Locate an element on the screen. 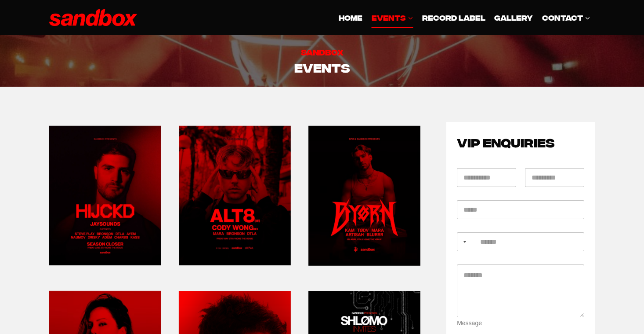 The image size is (644, 334). span: EVENTS is located at coordinates (392, 17).